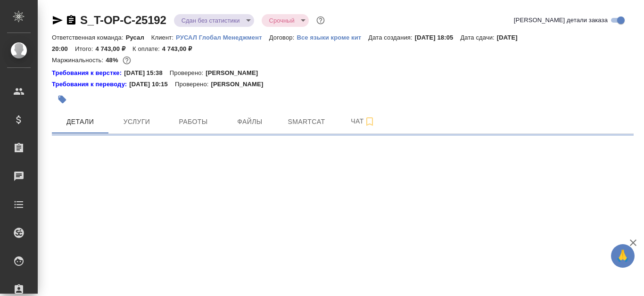 This screenshot has height=296, width=644. I want to click on button: Скопировать ссылку для ЯМессенджера, so click(57, 20).